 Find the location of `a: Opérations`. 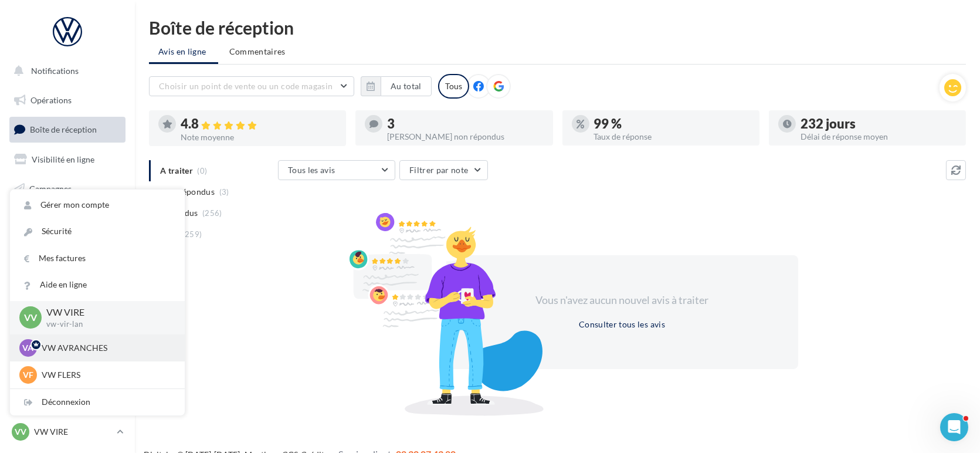

a: Opérations is located at coordinates (67, 100).